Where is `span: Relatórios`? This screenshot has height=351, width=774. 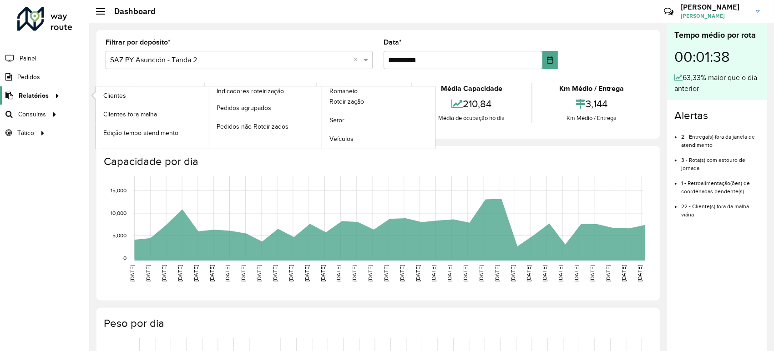 span: Relatórios is located at coordinates (34, 95).